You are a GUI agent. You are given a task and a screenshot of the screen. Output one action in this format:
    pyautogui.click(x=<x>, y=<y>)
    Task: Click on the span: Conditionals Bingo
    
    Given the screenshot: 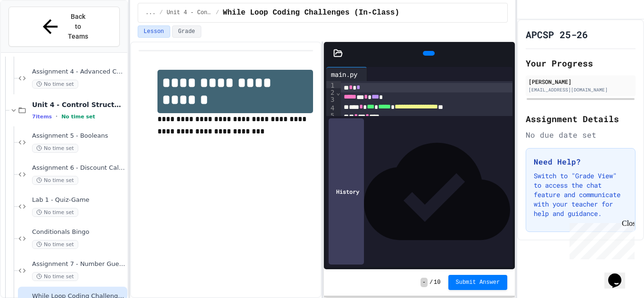 What is the action you would take?
    pyautogui.click(x=79, y=232)
    